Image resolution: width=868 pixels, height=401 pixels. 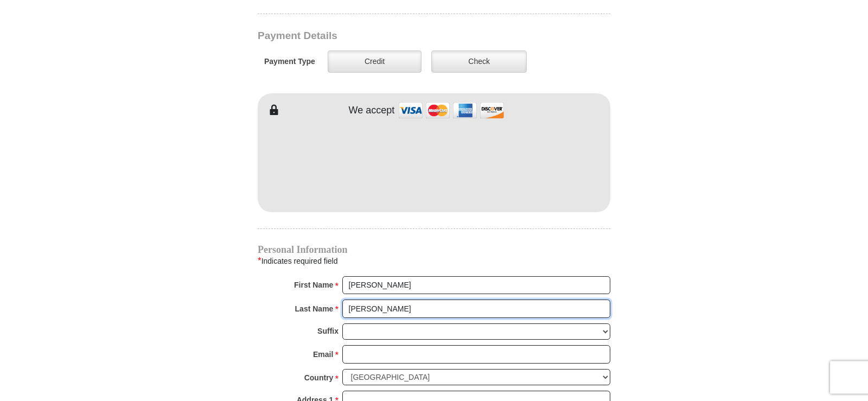 I want to click on strong: Email, so click(x=323, y=354).